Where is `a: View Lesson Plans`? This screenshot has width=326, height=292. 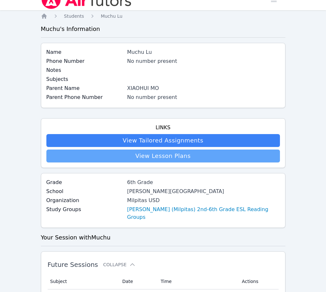
a: View Lesson Plans is located at coordinates (163, 156).